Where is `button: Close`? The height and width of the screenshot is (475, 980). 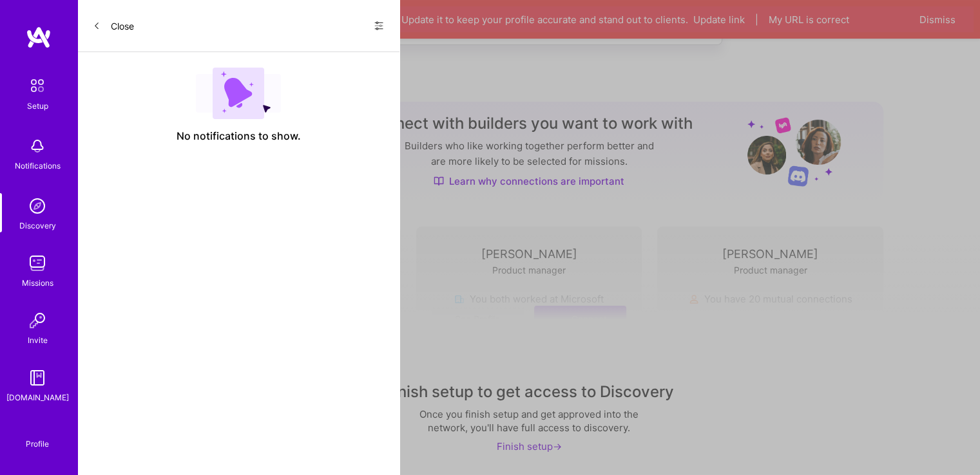 button: Close is located at coordinates (113, 26).